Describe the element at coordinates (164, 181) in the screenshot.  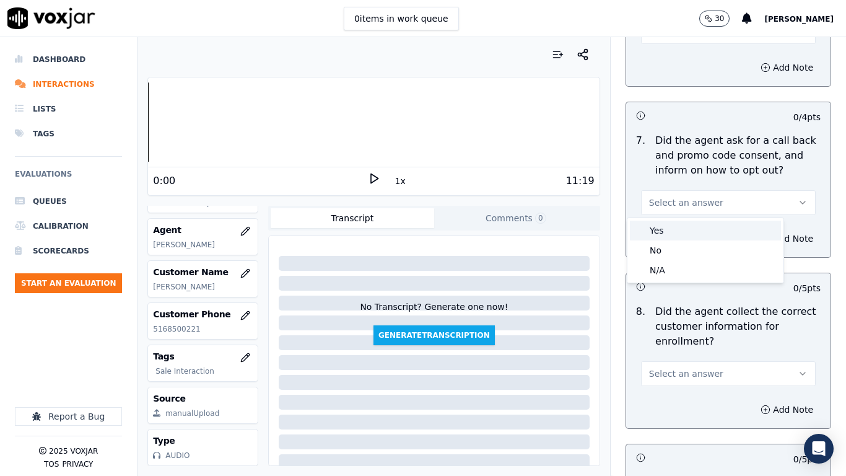
I see `div: 0:00` at that location.